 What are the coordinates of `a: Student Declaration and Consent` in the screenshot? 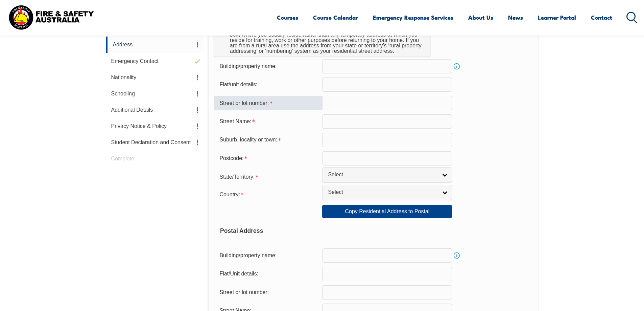 It's located at (155, 142).